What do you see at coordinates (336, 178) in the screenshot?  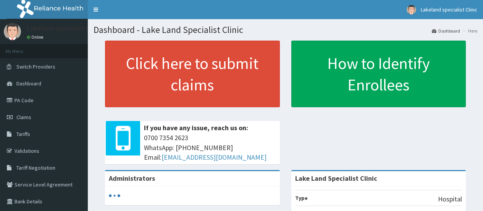 I see `strong: Lake Land Specialist Clinic` at bounding box center [336, 178].